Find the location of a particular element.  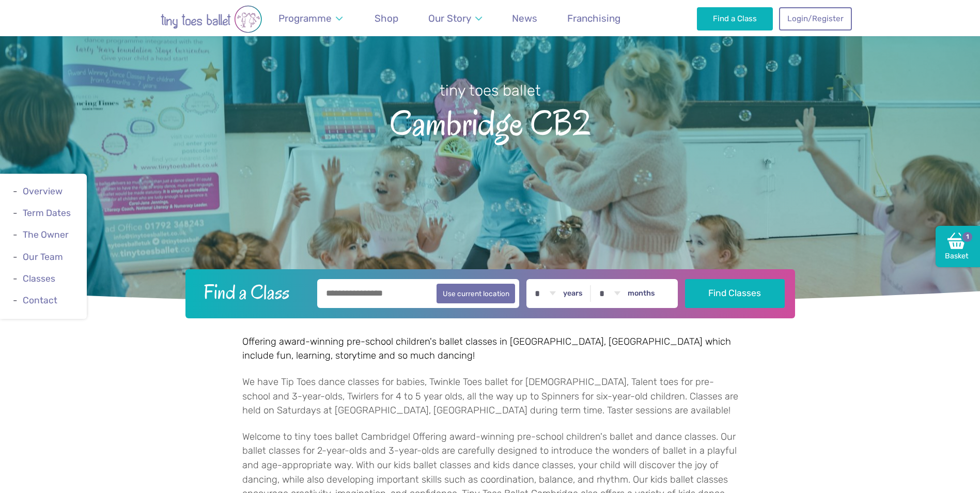

a: Shop is located at coordinates (386, 18).